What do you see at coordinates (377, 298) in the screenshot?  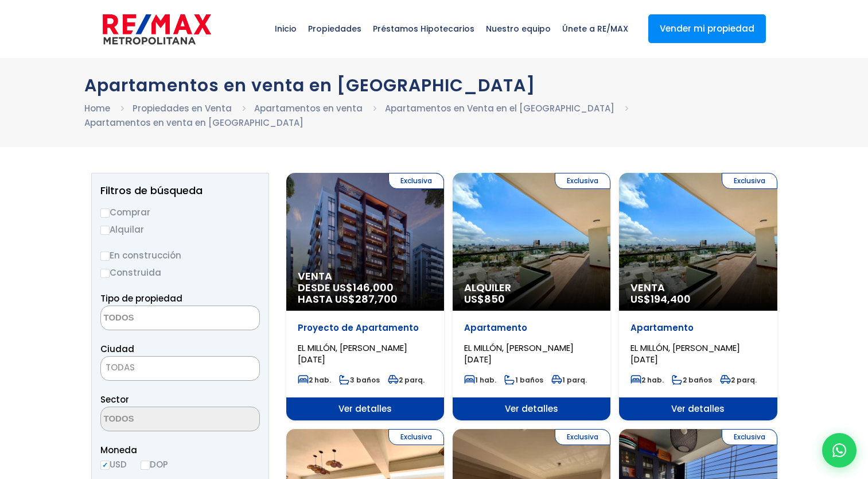 I see `span: 287,700` at bounding box center [377, 298].